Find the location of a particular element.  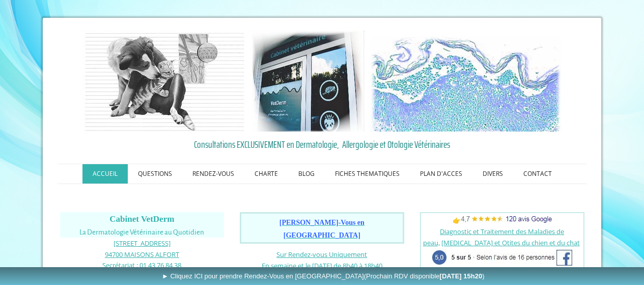

a: RENDEZ-VOUS is located at coordinates (213, 174).